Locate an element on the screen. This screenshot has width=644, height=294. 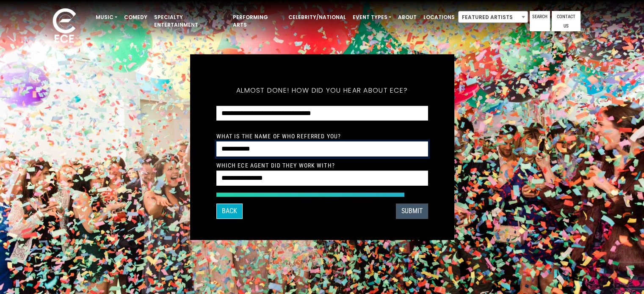
a: Comedy is located at coordinates (135, 17).